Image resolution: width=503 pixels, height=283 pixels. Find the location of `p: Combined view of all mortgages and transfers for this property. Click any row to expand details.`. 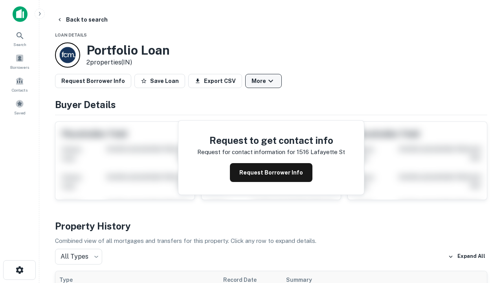

p: Combined view of all mortgages and transfers for this property. Click any row to expand details. is located at coordinates (271, 241).